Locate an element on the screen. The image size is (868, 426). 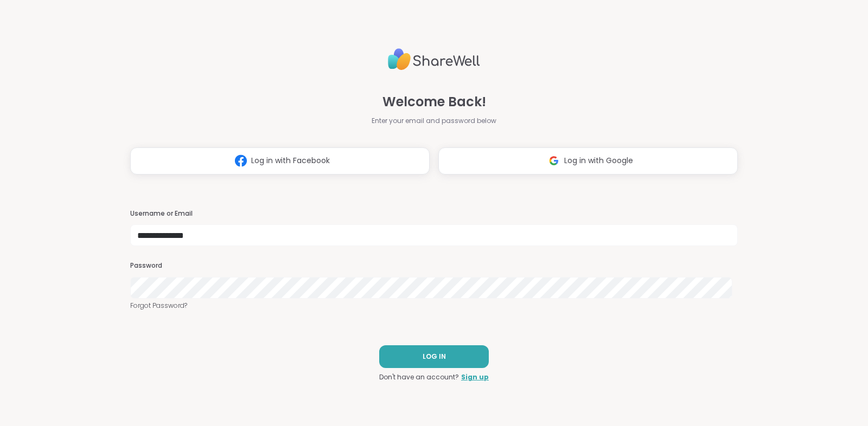
span: LOG IN is located at coordinates (434, 357).